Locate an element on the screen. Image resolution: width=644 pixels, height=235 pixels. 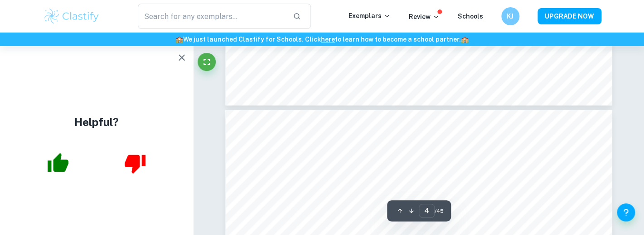
a: here is located at coordinates (328, 39).